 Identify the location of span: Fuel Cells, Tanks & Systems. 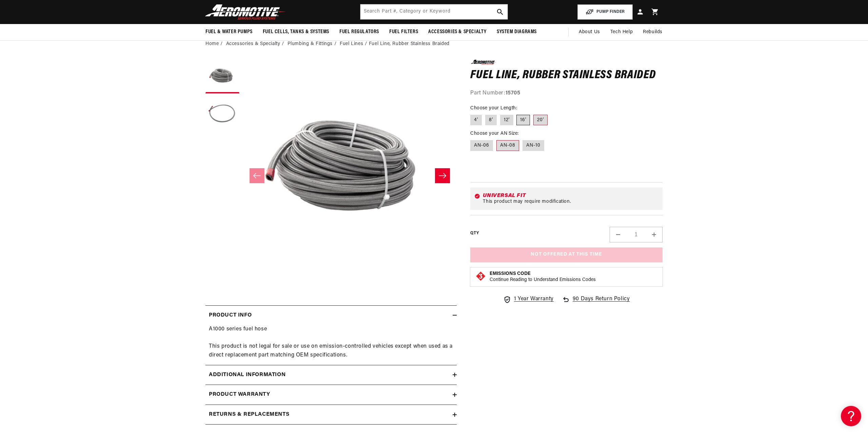
(296, 32).